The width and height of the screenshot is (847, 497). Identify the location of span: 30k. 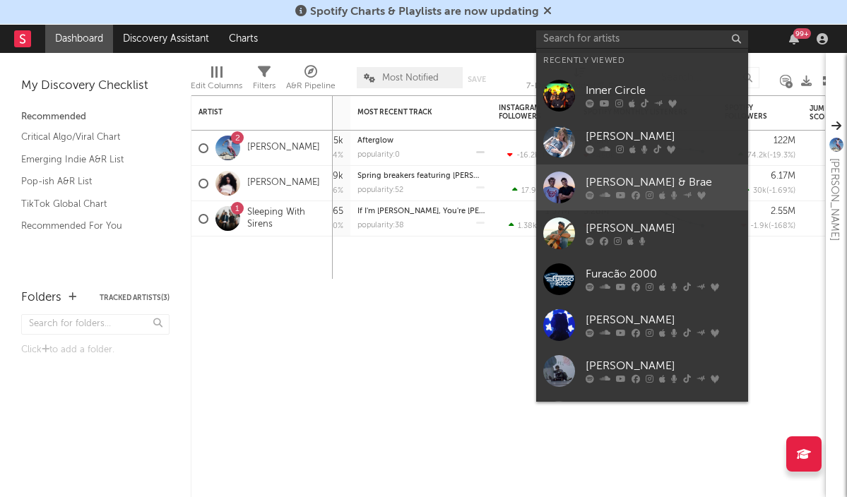
(760, 191).